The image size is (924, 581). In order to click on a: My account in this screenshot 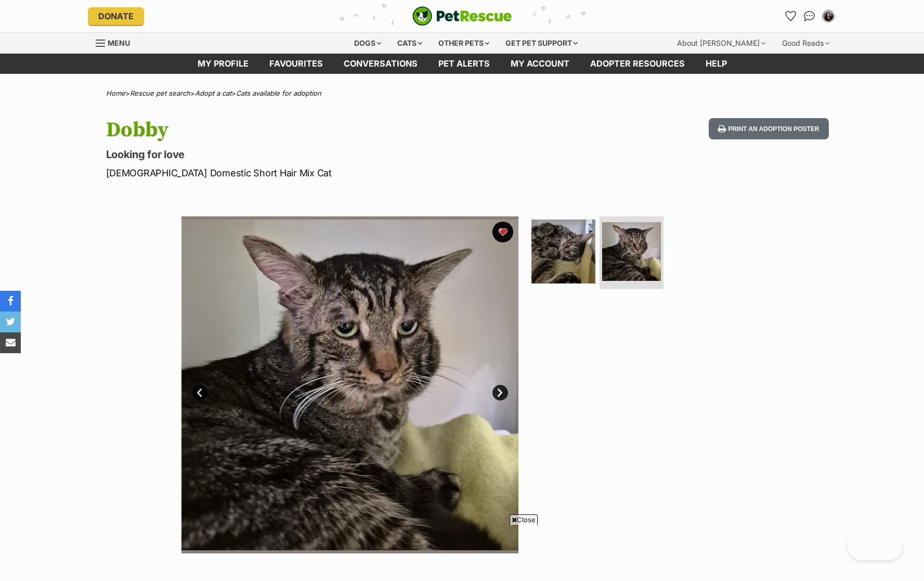, I will do `click(540, 63)`.